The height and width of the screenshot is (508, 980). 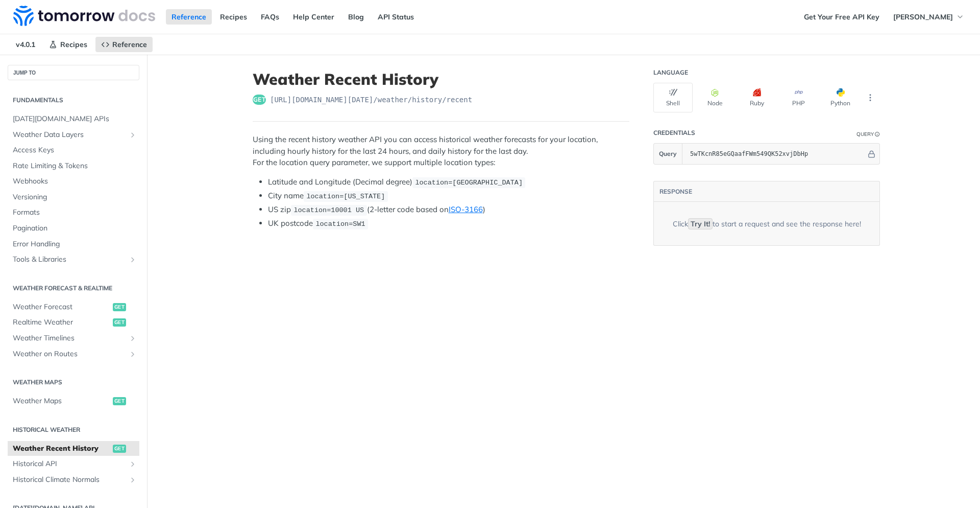 I want to click on span: Pagination, so click(x=75, y=228).